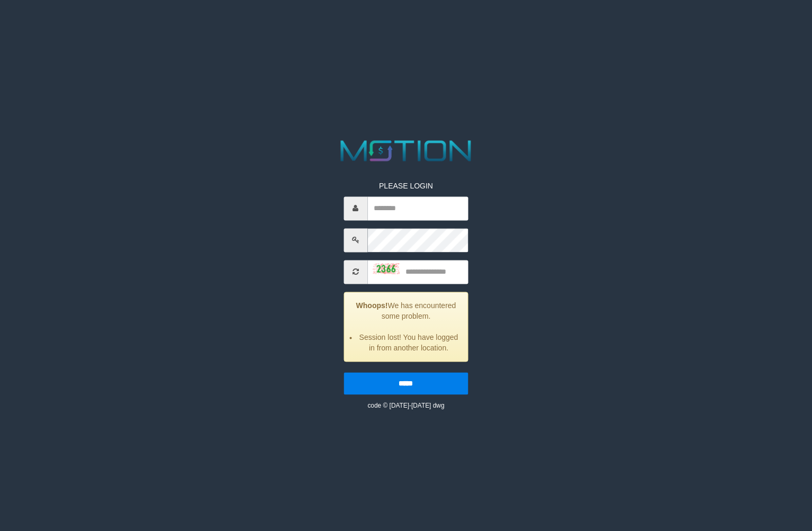 The height and width of the screenshot is (531, 812). I want to click on p: PLEASE LOGIN, so click(406, 186).